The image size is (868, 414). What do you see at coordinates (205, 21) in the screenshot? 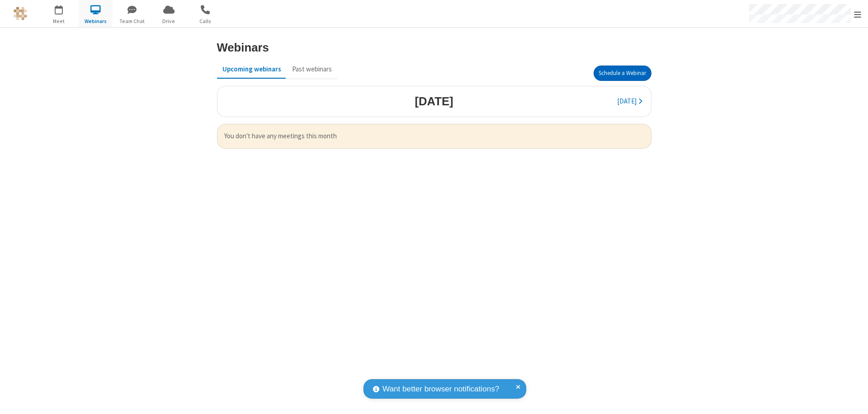
I see `span: Calls` at bounding box center [205, 21].